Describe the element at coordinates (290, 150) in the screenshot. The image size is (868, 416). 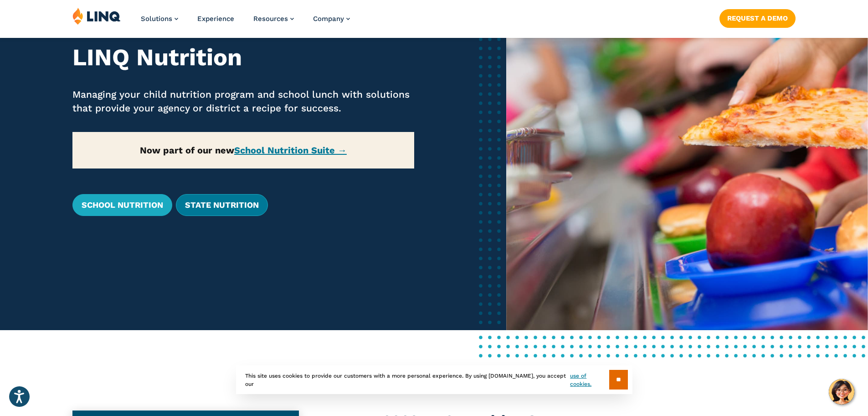
I see `a: School Nutrition Suite →` at that location.